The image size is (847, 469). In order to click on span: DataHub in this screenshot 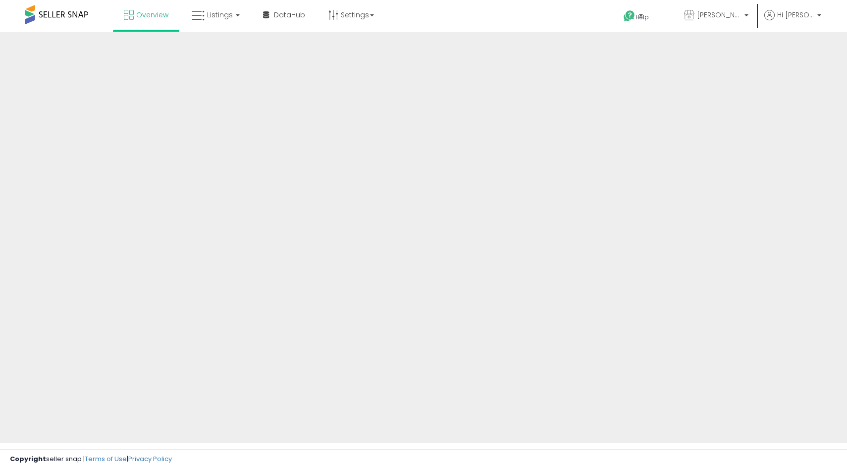, I will do `click(289, 15)`.